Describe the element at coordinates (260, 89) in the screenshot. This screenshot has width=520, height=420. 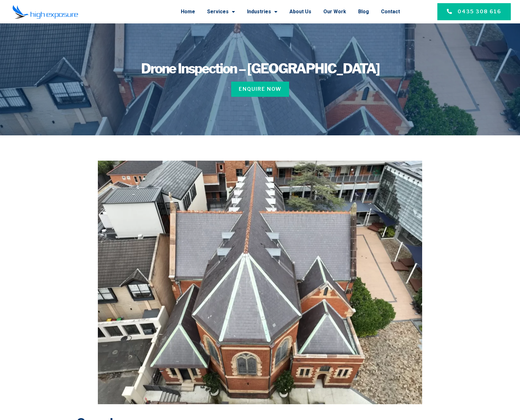
I see `span: Enquire Now` at that location.